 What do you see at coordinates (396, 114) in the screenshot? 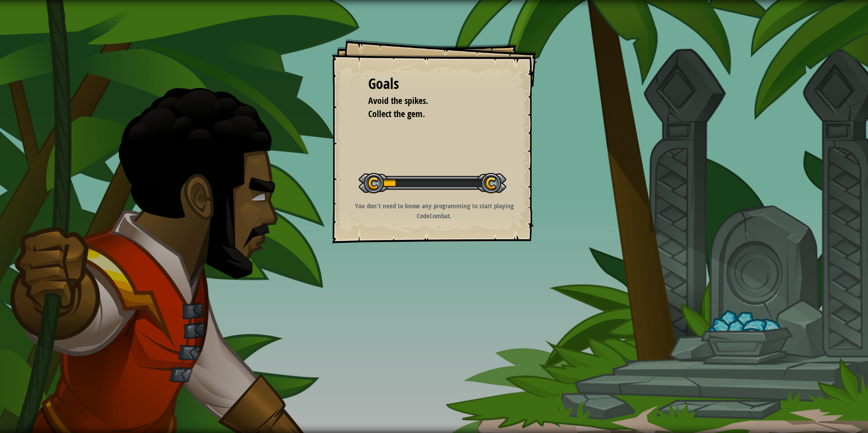
I see `span: Collect the gem.` at bounding box center [396, 114].